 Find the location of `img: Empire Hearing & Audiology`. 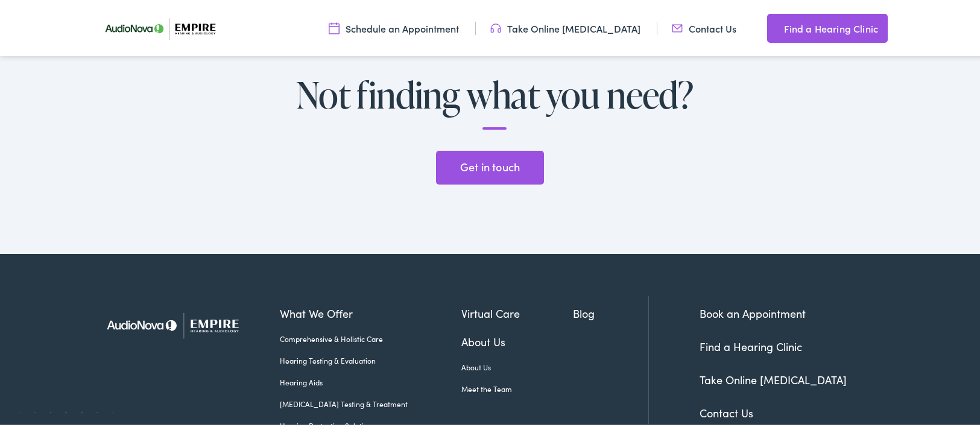

img: Empire Hearing & Audiology is located at coordinates (179, 323).